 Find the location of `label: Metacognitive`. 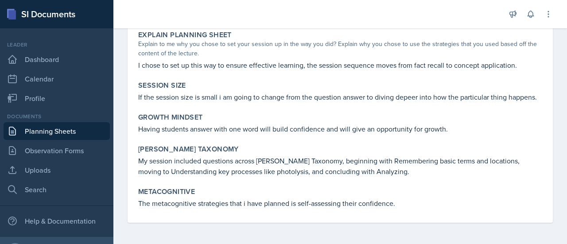

label: Metacognitive is located at coordinates (166, 192).